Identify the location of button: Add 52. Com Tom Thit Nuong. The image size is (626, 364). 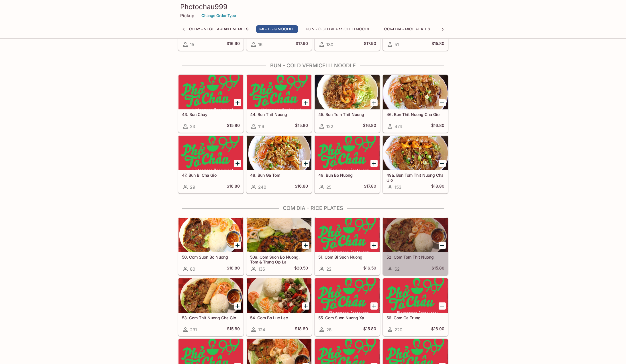
(442, 245).